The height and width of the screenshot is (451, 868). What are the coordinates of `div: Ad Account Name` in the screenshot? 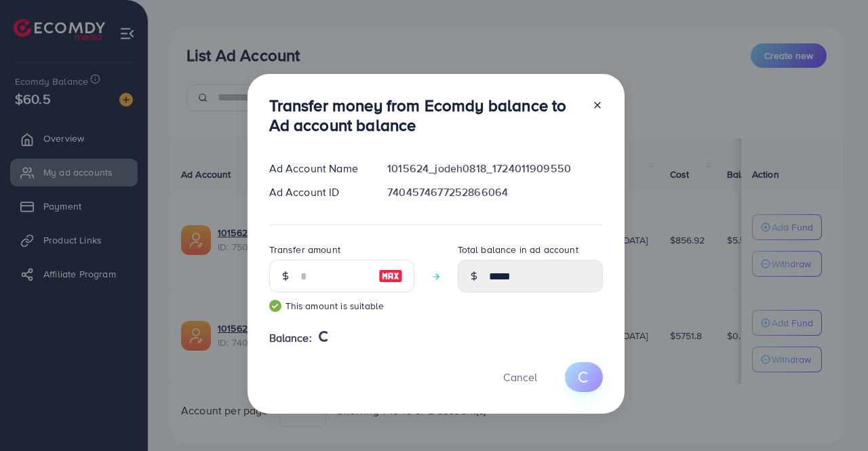 It's located at (317, 169).